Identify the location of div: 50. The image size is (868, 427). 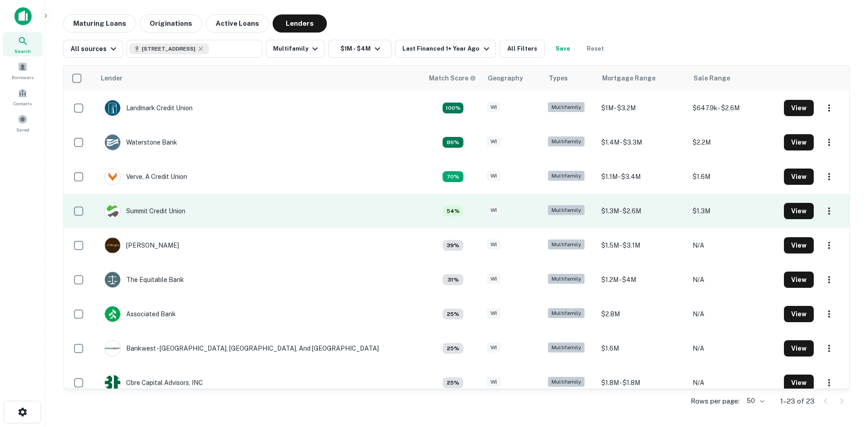
(754, 401).